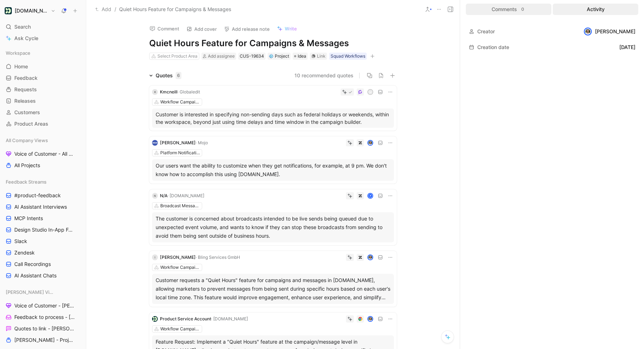 The width and height of the screenshot is (644, 349). Describe the element at coordinates (370, 92) in the screenshot. I see `div: M` at that location.